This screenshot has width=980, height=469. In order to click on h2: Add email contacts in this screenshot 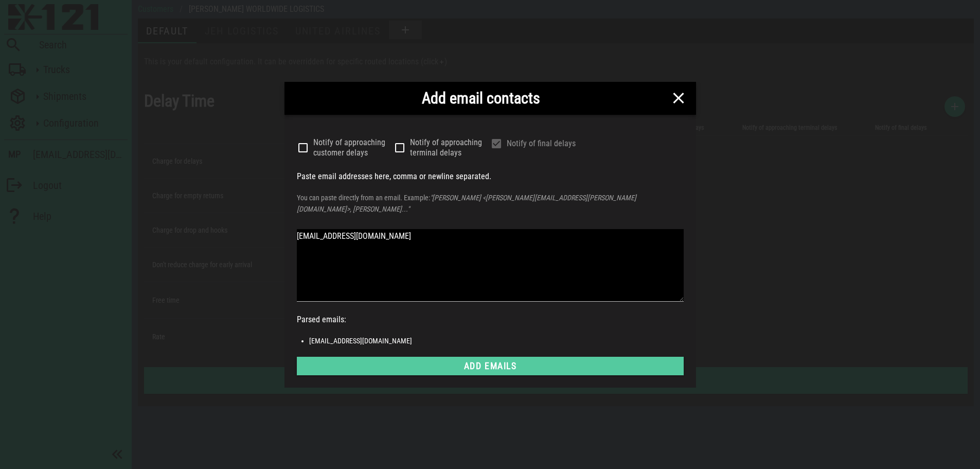, I will do `click(481, 98)`.